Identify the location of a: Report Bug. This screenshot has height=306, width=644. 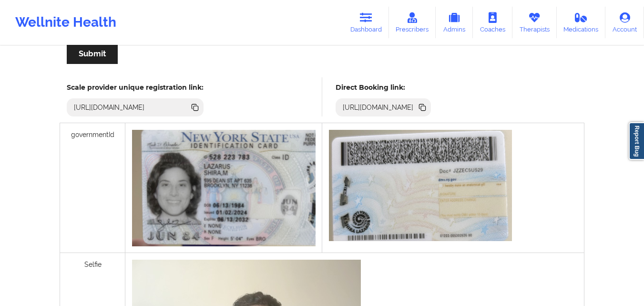
(636, 141).